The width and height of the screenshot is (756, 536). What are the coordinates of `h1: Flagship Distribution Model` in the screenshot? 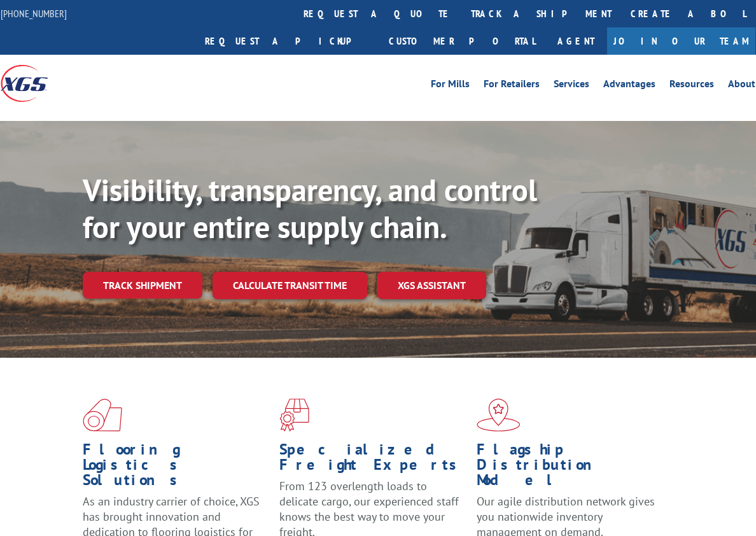 It's located at (570, 468).